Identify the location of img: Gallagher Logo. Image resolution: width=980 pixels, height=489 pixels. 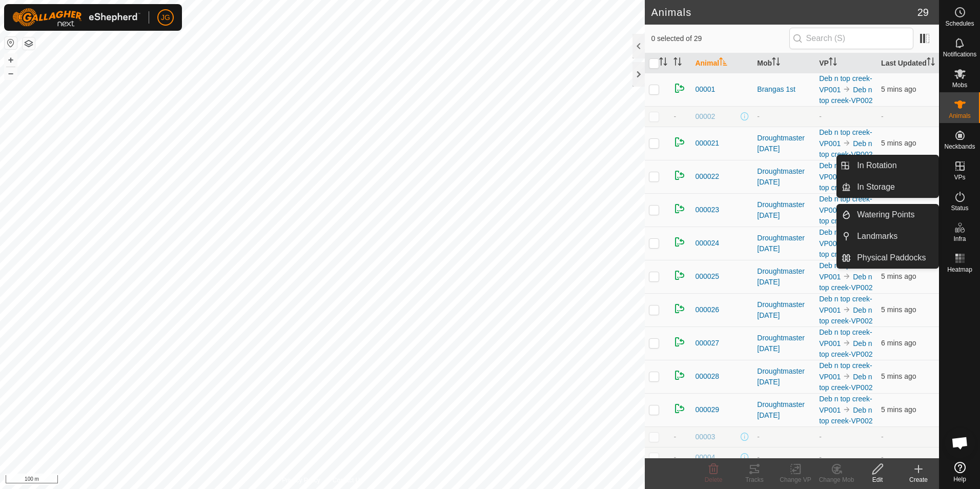
(76, 18).